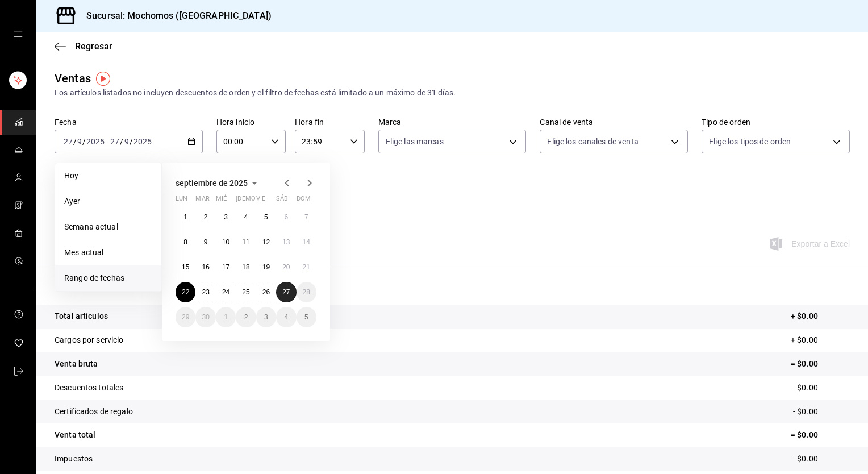 This screenshot has width=868, height=474. What do you see at coordinates (76, 363) in the screenshot?
I see `p: Venta bruta` at bounding box center [76, 363].